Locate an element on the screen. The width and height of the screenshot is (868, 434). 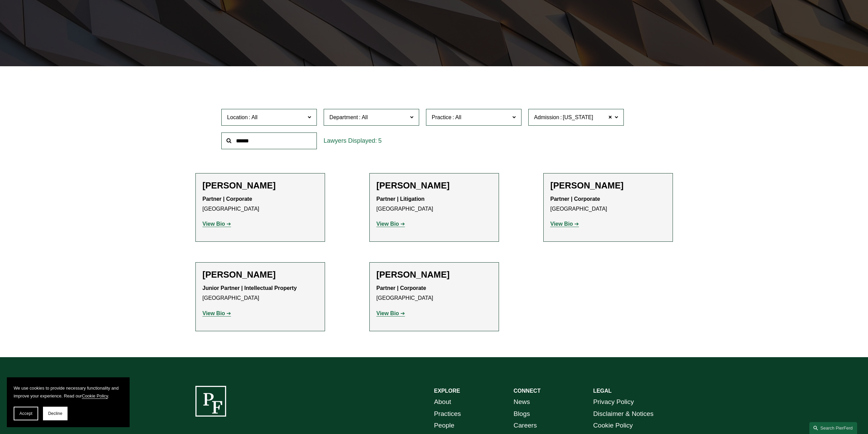
a: Disclaimer & Notices is located at coordinates (623, 414).